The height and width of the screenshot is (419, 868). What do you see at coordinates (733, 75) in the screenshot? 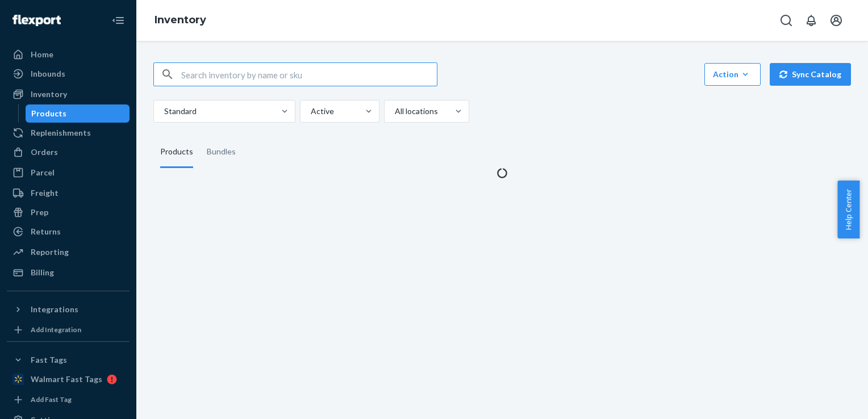
I see `button: Action` at bounding box center [733, 75].